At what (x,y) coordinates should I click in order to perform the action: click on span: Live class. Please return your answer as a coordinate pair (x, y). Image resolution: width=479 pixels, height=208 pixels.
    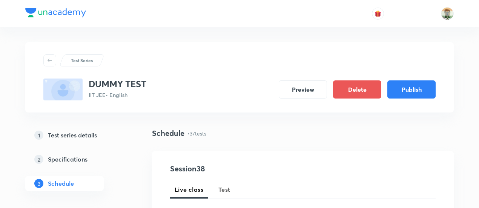
    Looking at the image, I should click on (189, 190).